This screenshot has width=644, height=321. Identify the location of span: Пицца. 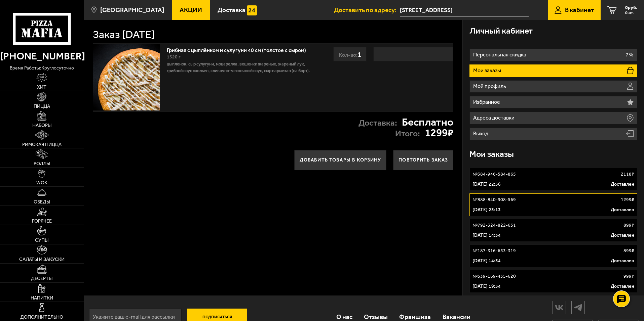
(42, 107).